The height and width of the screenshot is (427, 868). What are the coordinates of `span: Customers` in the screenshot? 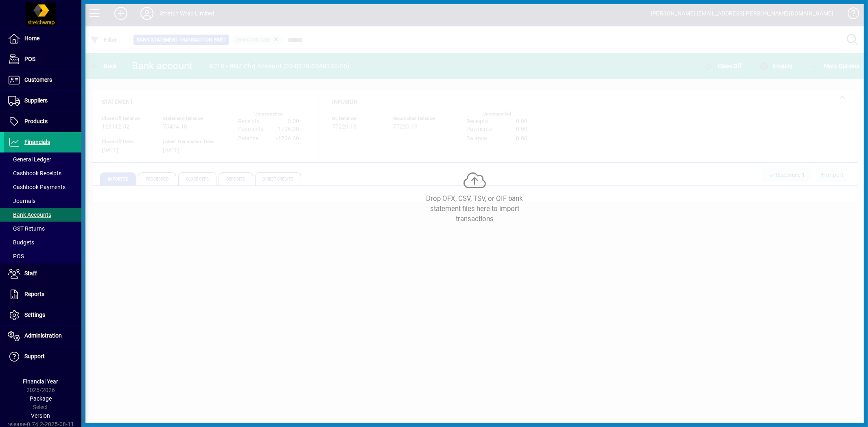 It's located at (38, 80).